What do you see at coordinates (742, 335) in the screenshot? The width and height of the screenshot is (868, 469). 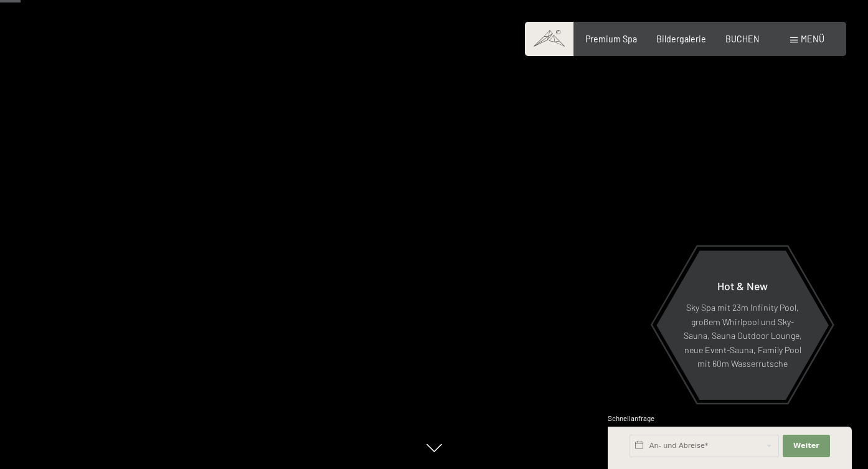 I see `p: Sky Spa mit 23m Infinity Pool, großem Whirlpool und Sky-Sauna, Sauna Outdoor Lounge, neue Event-S...` at bounding box center [742, 335].